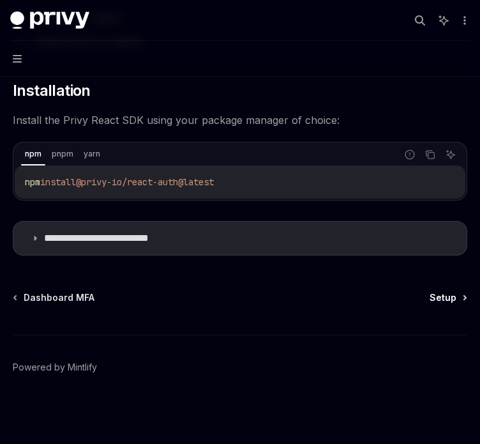 The height and width of the screenshot is (444, 480). Describe the element at coordinates (430, 154) in the screenshot. I see `button: Copy the contents from the code block` at that location.